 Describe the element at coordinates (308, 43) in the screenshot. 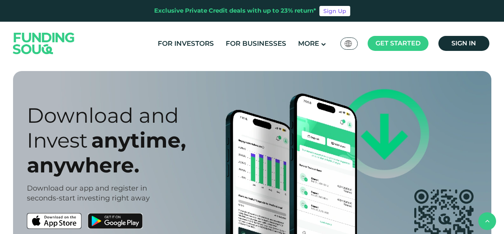

I see `span: More` at that location.